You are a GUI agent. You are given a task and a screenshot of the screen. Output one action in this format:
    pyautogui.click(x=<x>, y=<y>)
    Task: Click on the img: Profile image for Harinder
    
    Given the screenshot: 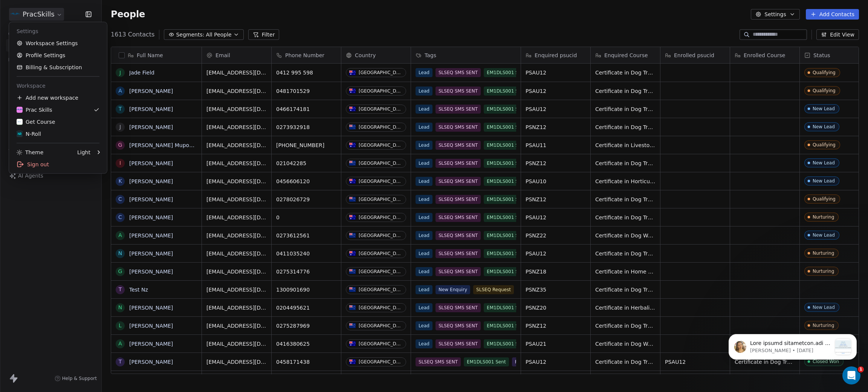 What is the action you would take?
    pyautogui.click(x=23, y=28)
    